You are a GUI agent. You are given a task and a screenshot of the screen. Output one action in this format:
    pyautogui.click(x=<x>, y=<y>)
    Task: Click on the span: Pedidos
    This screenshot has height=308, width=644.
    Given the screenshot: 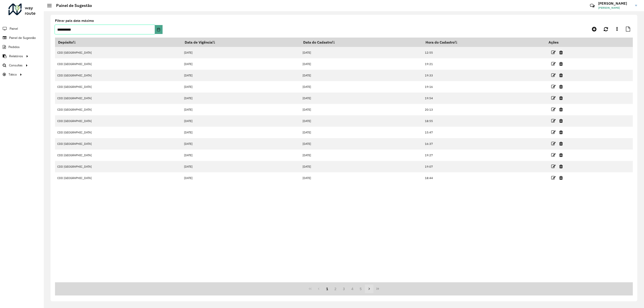 What is the action you would take?
    pyautogui.click(x=14, y=47)
    